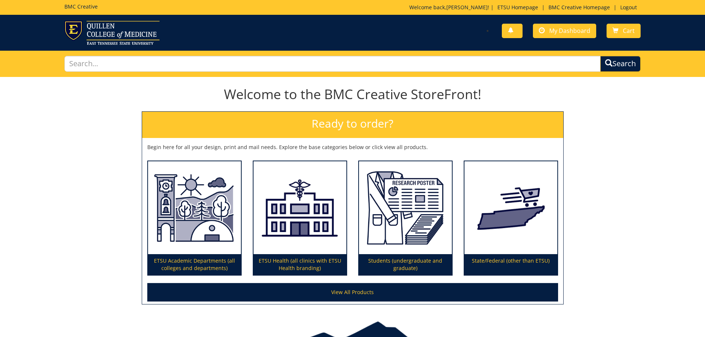 This screenshot has height=337, width=705. I want to click on a: Students (undergraduate and graduate), so click(405, 218).